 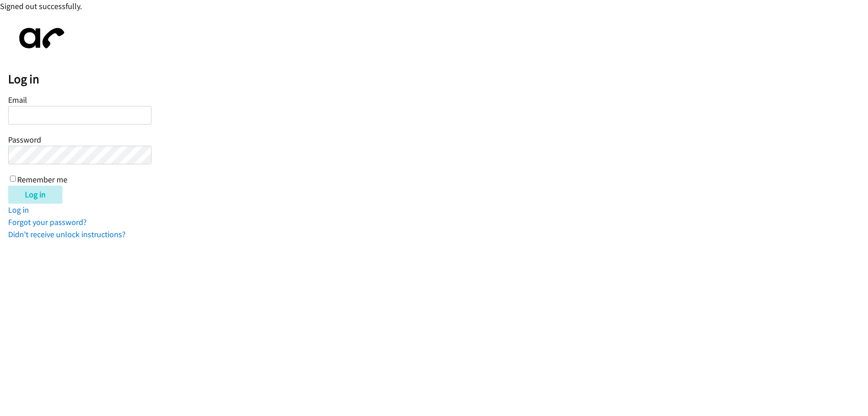 What do you see at coordinates (438, 79) in the screenshot?
I see `h2: Log in` at bounding box center [438, 79].